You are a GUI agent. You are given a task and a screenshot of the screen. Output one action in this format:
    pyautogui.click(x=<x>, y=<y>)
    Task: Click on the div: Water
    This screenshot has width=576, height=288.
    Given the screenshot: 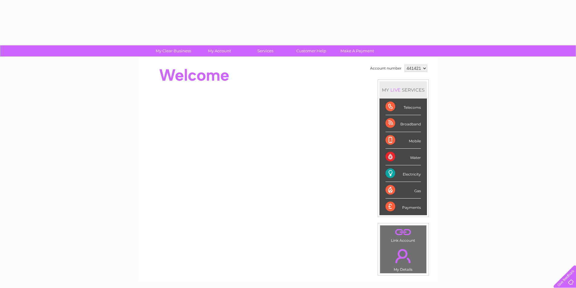 What is the action you would take?
    pyautogui.click(x=403, y=157)
    